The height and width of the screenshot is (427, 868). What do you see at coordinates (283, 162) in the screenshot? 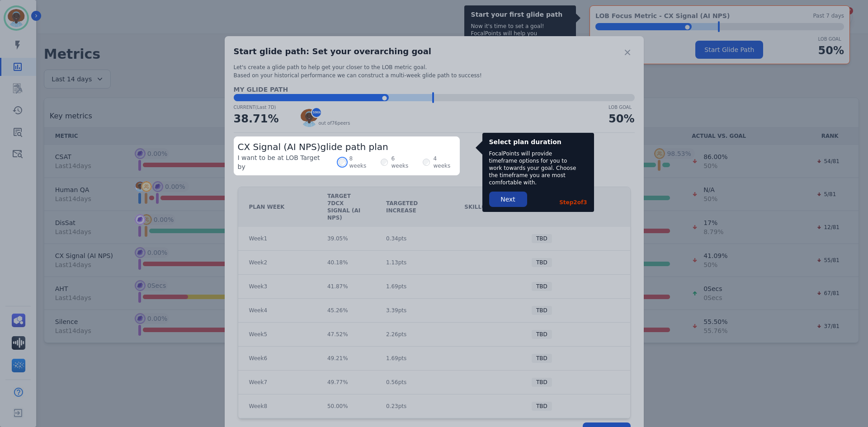
I see `span: I want to be at LOB Target by` at bounding box center [283, 162].